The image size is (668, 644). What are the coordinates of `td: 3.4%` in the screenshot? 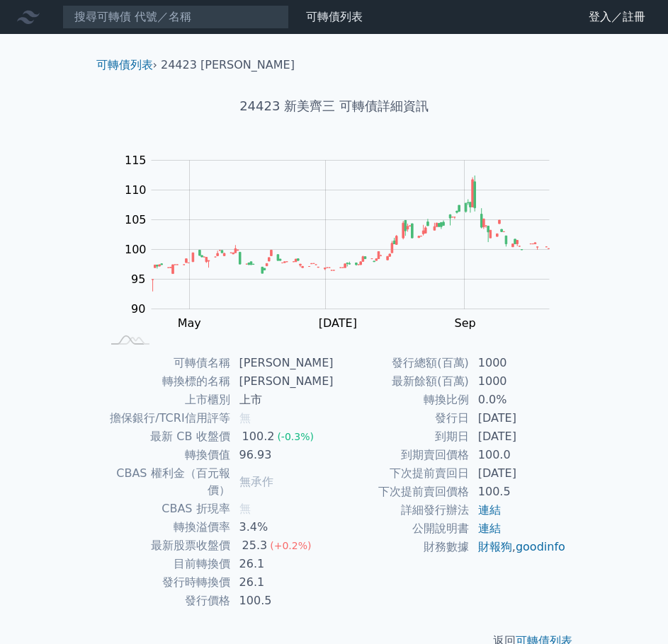 It's located at (283, 527).